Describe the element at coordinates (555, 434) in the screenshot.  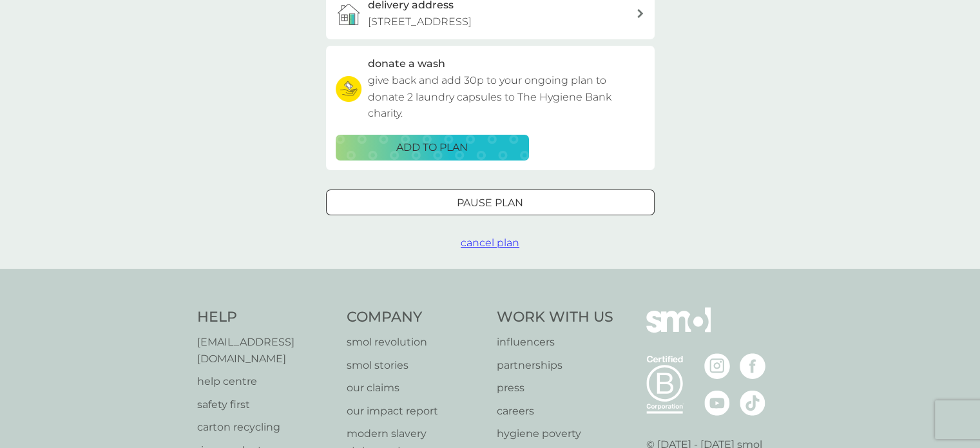
I see `a: hygiene poverty` at that location.